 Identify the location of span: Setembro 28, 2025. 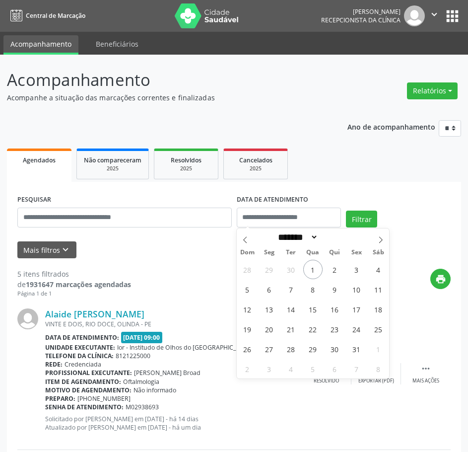
(247, 269).